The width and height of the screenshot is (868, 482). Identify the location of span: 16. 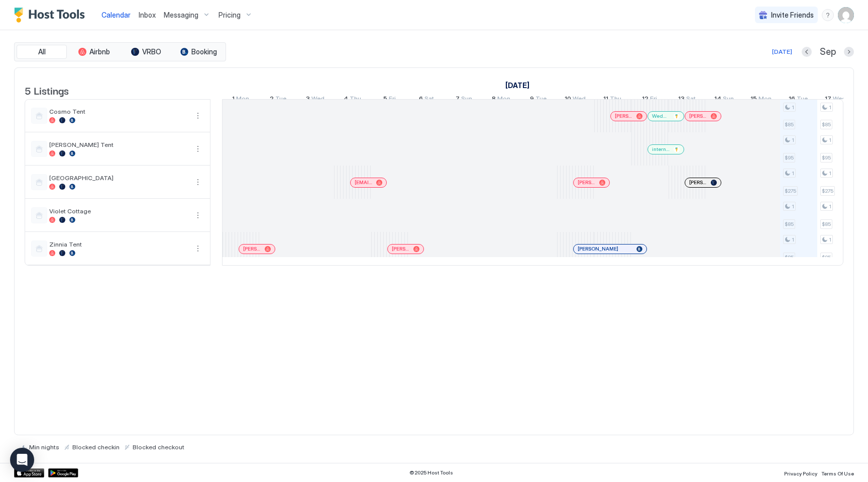
(792, 99).